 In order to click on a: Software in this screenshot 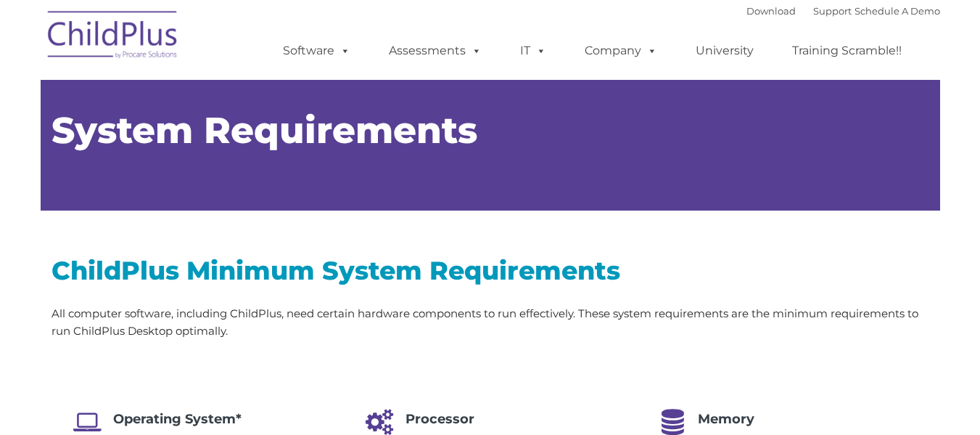, I will do `click(317, 51)`.